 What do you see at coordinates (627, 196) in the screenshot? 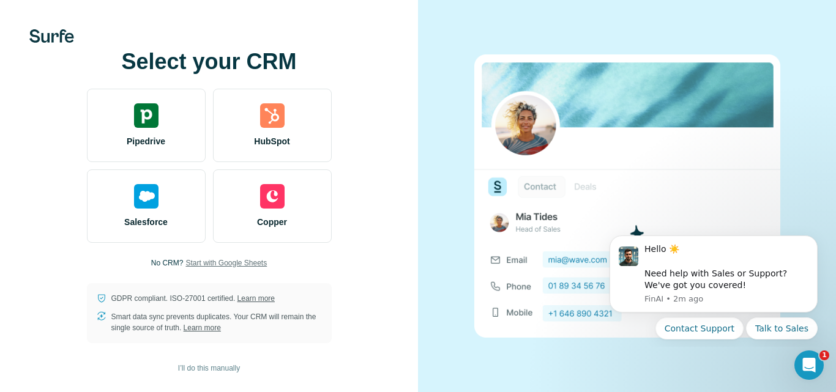
I see `img: none image` at bounding box center [627, 196].